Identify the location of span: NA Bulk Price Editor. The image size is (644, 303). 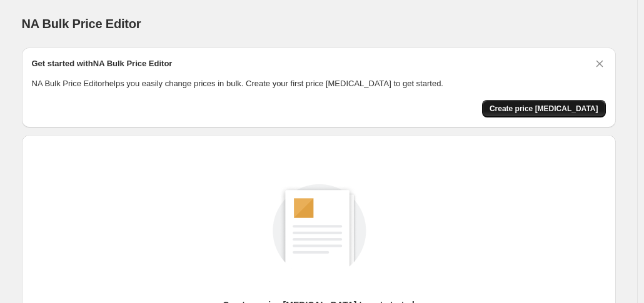
(81, 24).